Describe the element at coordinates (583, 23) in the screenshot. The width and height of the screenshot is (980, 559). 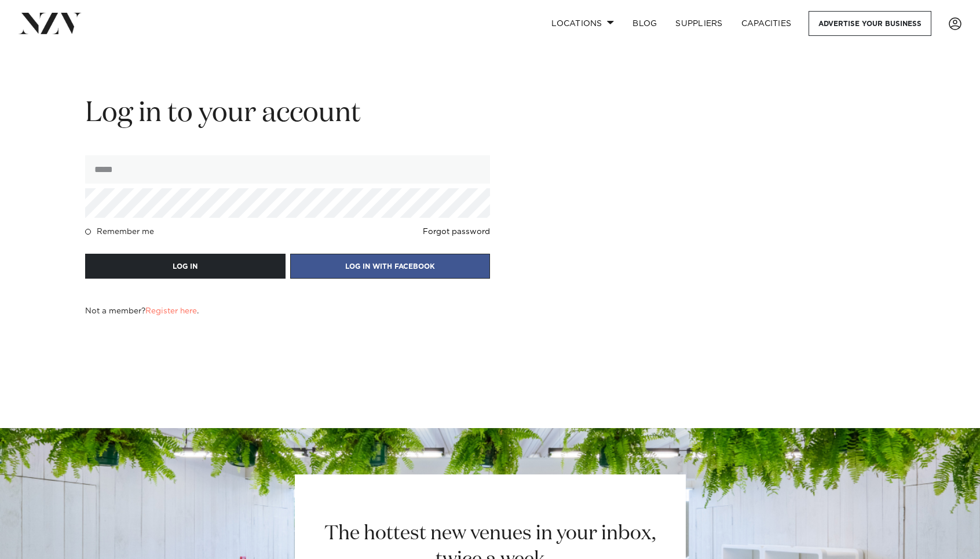
I see `a: Locations` at that location.